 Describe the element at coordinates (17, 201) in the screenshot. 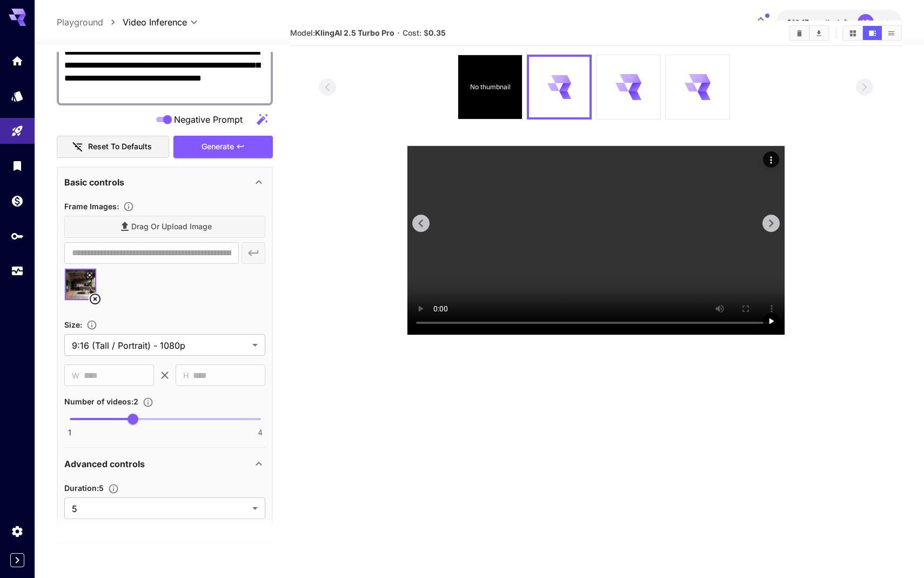

I see `div: Wallet` at that location.